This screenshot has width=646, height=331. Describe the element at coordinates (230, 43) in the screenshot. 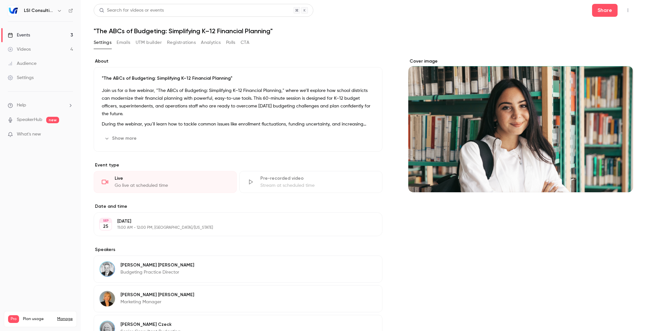

I see `button: Polls` at that location.